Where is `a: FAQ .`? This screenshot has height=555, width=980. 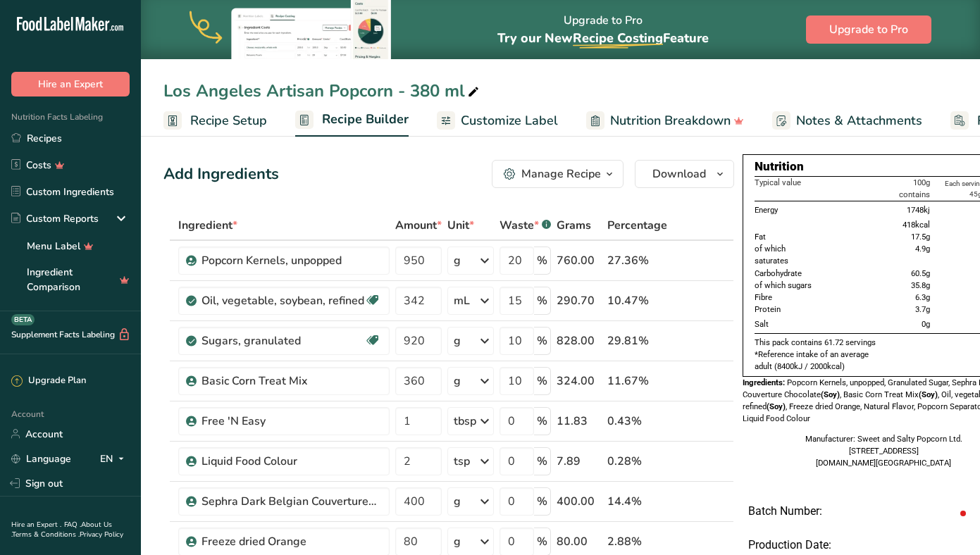 a: FAQ . is located at coordinates (73, 525).